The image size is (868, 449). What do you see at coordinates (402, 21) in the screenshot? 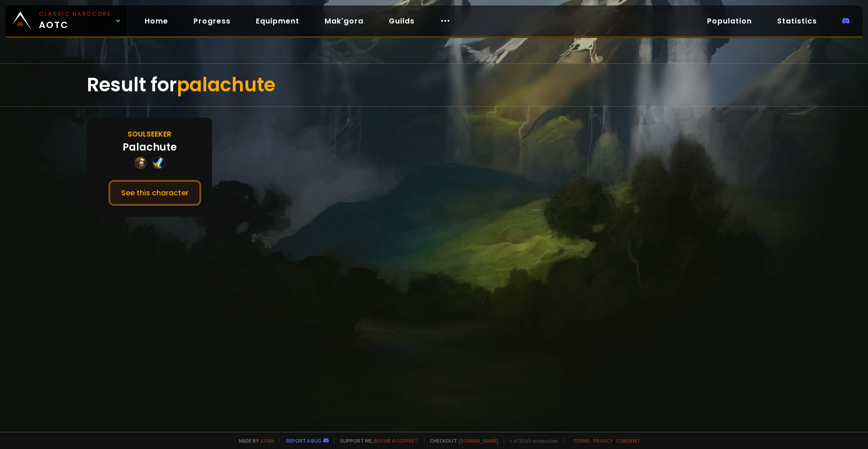
I see `a: Guilds` at bounding box center [402, 21].